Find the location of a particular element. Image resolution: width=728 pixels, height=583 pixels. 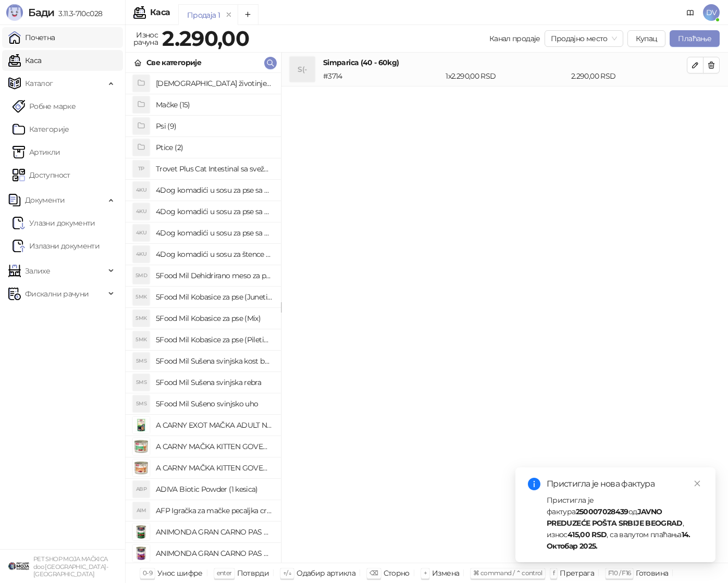

div: Унос шифре is located at coordinates (180, 573).